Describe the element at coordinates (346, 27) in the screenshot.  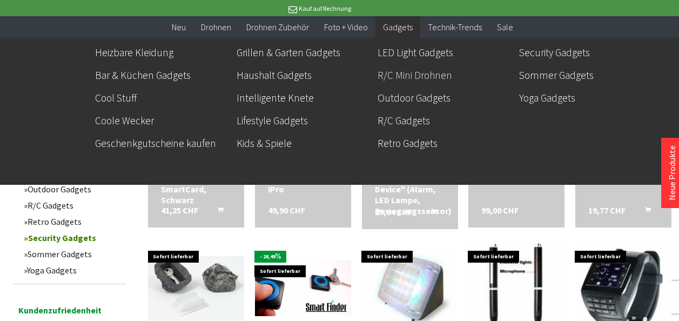
I see `span: Foto + Video` at that location.